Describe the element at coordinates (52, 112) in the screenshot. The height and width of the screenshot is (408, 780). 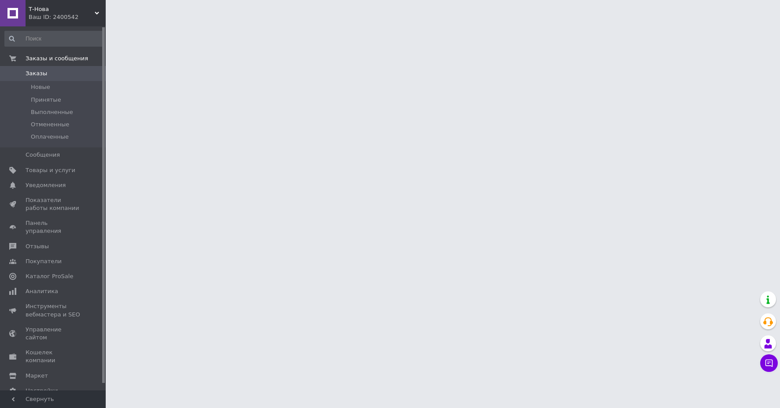
I see `span: Выполненные` at that location.